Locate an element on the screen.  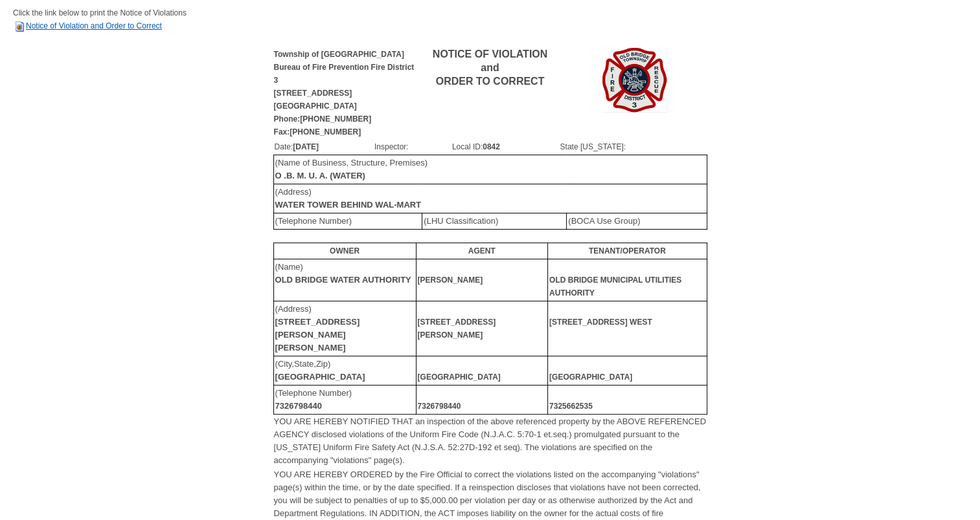
b: NOTICE OF VIOLATION and ORDER TO CORRECT is located at coordinates (490, 68).